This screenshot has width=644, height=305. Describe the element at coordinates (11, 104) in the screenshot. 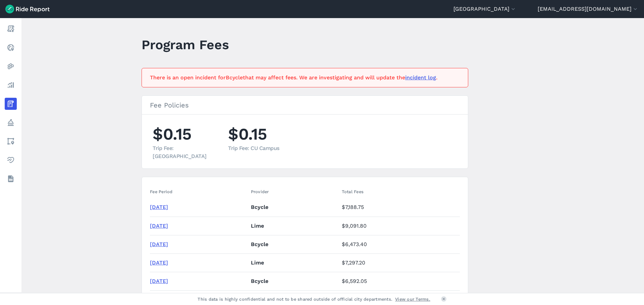

I see `a: Fees` at that location.